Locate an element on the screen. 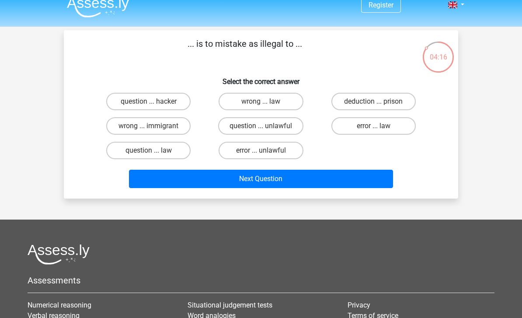 The height and width of the screenshot is (318, 522). p: ... is to mistake as illegal to ... is located at coordinates (244, 50).